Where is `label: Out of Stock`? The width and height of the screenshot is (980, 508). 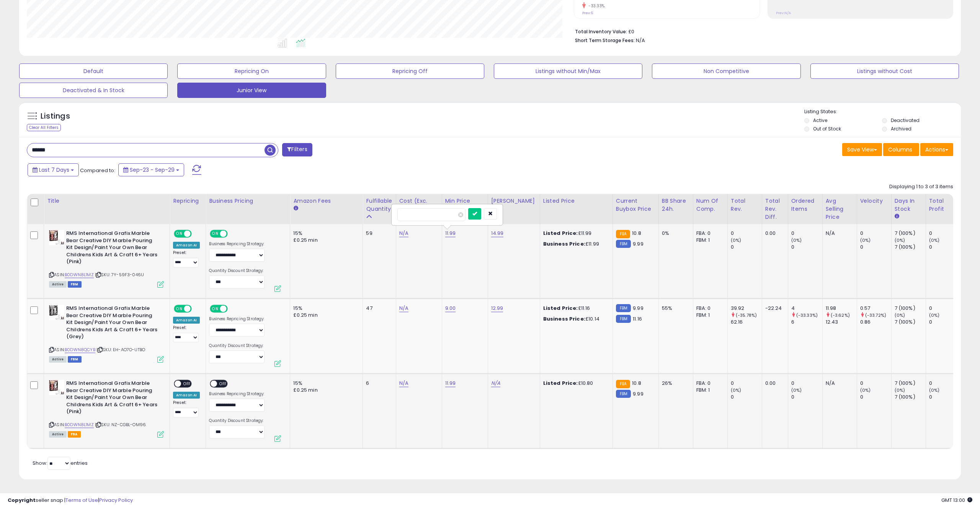 label: Out of Stock is located at coordinates (827, 129).